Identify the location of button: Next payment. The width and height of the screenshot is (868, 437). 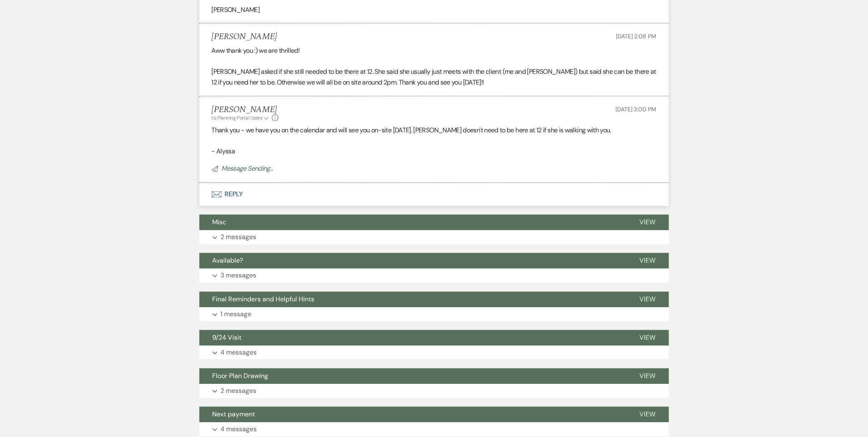
(413, 414).